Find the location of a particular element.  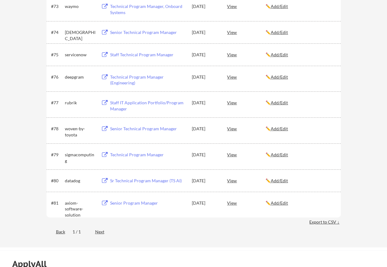

div: #78 is located at coordinates (57, 129).